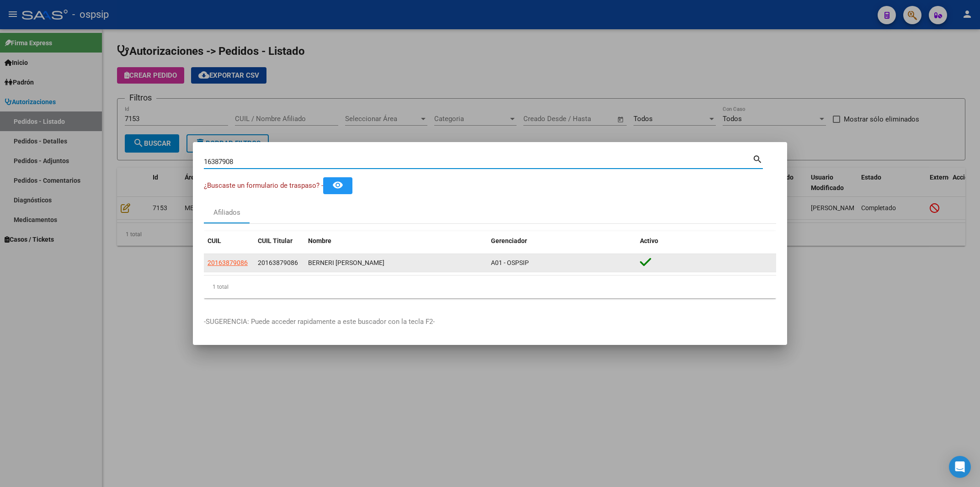 Image resolution: width=980 pixels, height=487 pixels. What do you see at coordinates (229, 240) in the screenshot?
I see `datatable-header-cell: CUIL` at bounding box center [229, 240].